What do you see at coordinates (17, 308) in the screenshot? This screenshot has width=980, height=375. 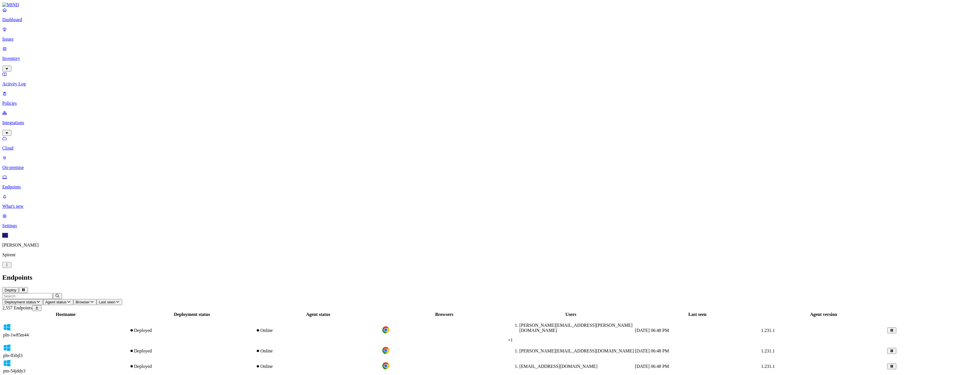 I see `span: 2,557 Endpoints` at bounding box center [17, 308].